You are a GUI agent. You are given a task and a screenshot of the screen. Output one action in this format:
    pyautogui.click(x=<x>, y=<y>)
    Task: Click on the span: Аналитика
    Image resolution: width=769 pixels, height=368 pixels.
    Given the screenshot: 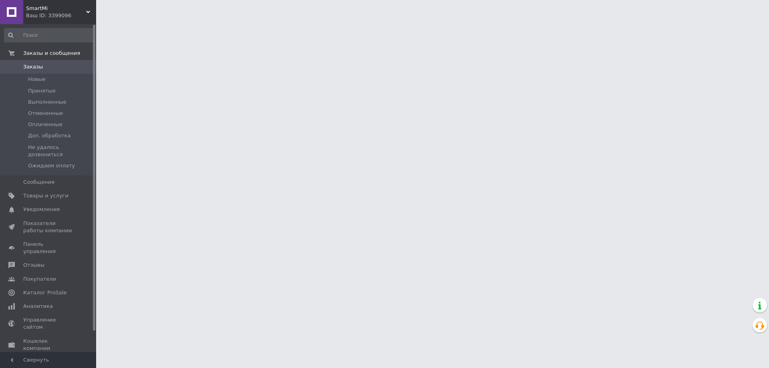 What is the action you would take?
    pyautogui.click(x=38, y=306)
    